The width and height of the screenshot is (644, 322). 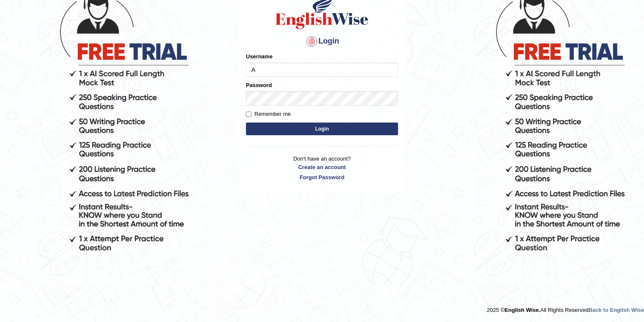 What do you see at coordinates (268, 114) in the screenshot?
I see `label: Remember me` at bounding box center [268, 114].